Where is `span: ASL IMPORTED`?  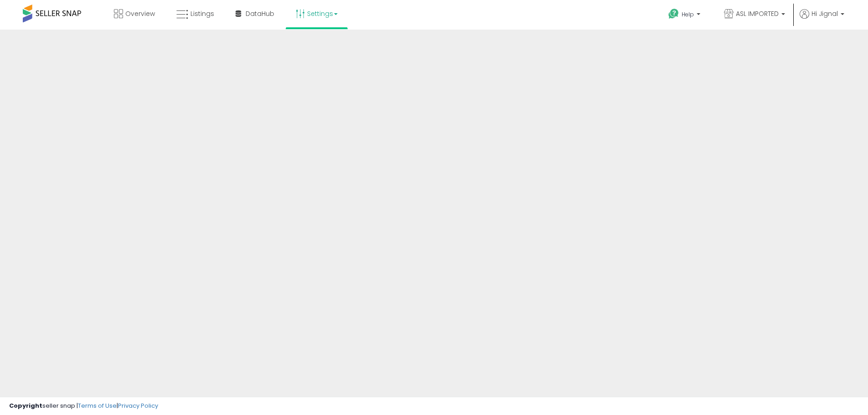
span: ASL IMPORTED is located at coordinates (757, 14).